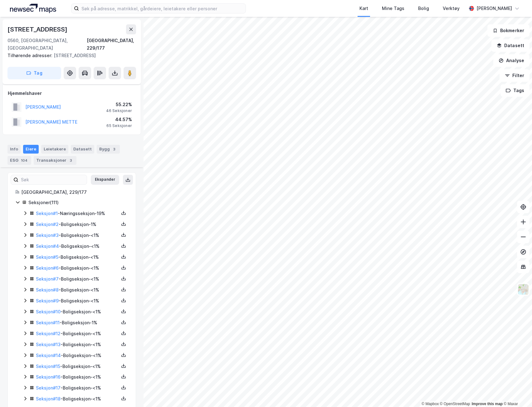 The image size is (532, 407). What do you see at coordinates (47, 279) in the screenshot?
I see `a: Seksjon#7` at bounding box center [47, 279].